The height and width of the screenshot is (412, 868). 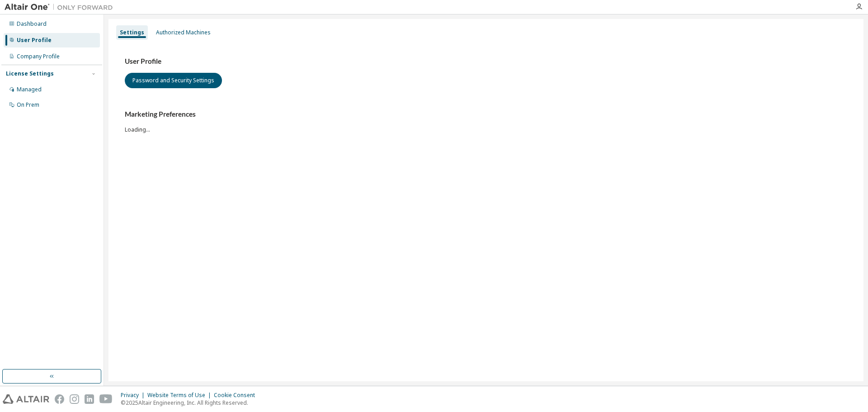 What do you see at coordinates (34, 40) in the screenshot?
I see `div: User Profile` at bounding box center [34, 40].